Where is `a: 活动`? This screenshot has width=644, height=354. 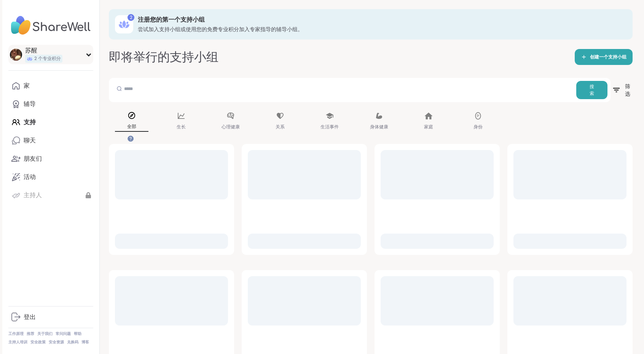
a: 活动 is located at coordinates (50, 177).